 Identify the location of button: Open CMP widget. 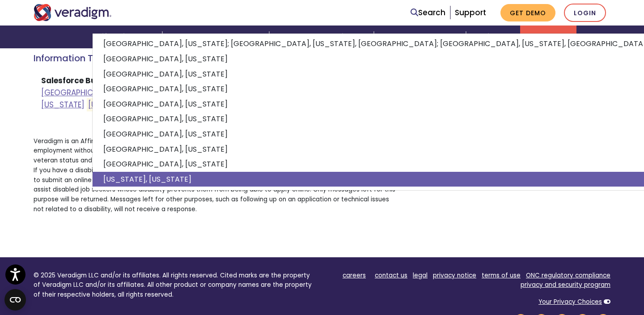
(15, 300).